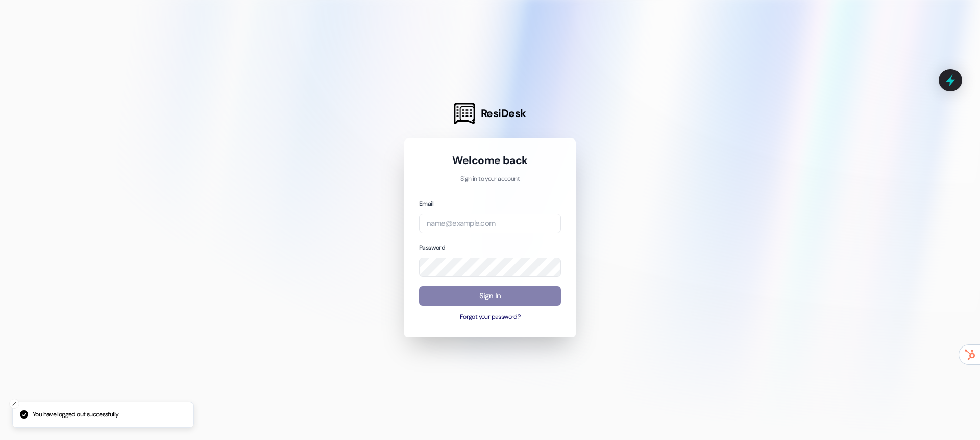  I want to click on input: name@example.com, so click(490, 223).